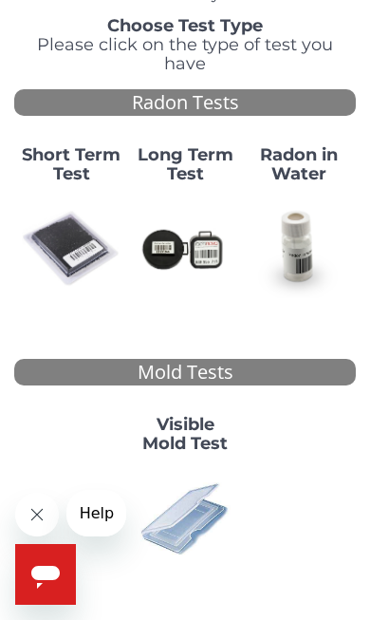  What do you see at coordinates (71, 249) in the screenshot?
I see `img: ShortTerm.jpg` at bounding box center [71, 249].